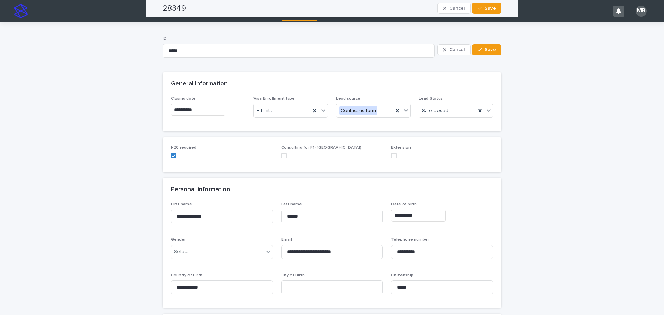 This screenshot has width=664, height=315. I want to click on span: First name, so click(181, 204).